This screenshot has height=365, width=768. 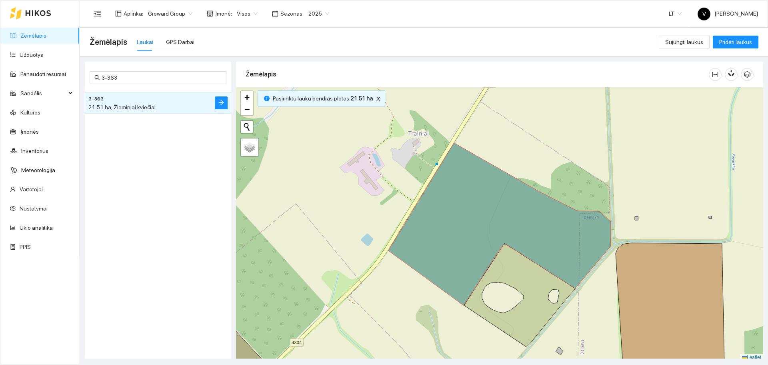 What do you see at coordinates (31, 55) in the screenshot?
I see `a: Užduotys` at bounding box center [31, 55].